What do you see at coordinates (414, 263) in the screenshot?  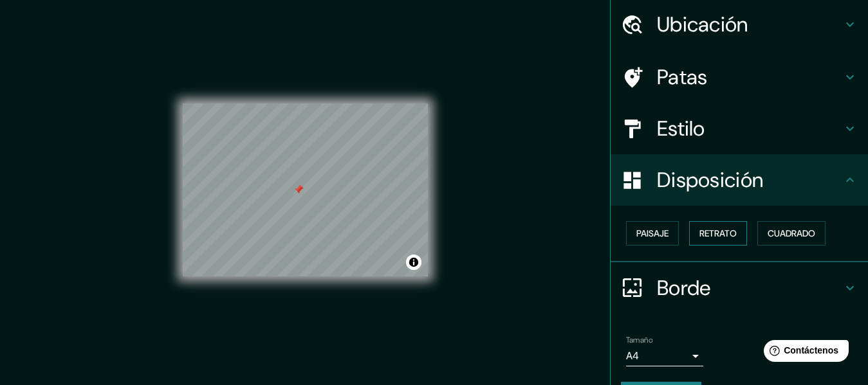 I see `button: Activar o desactivar atribución` at bounding box center [414, 263].